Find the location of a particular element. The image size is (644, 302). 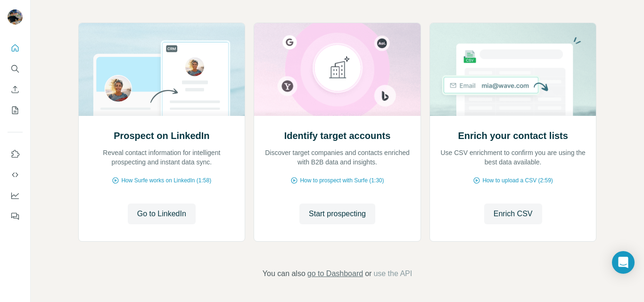

button: Quick start is located at coordinates (15, 48).